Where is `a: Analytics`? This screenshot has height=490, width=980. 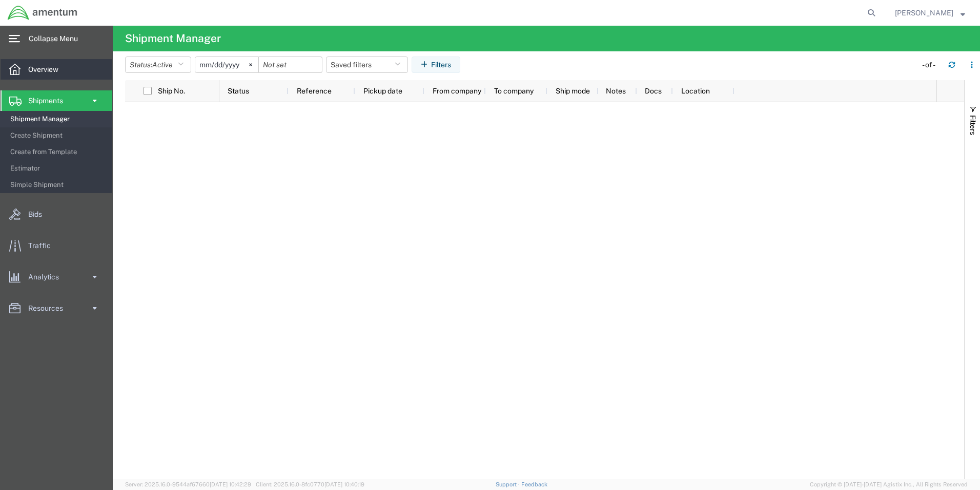
a: Analytics is located at coordinates (56, 276).